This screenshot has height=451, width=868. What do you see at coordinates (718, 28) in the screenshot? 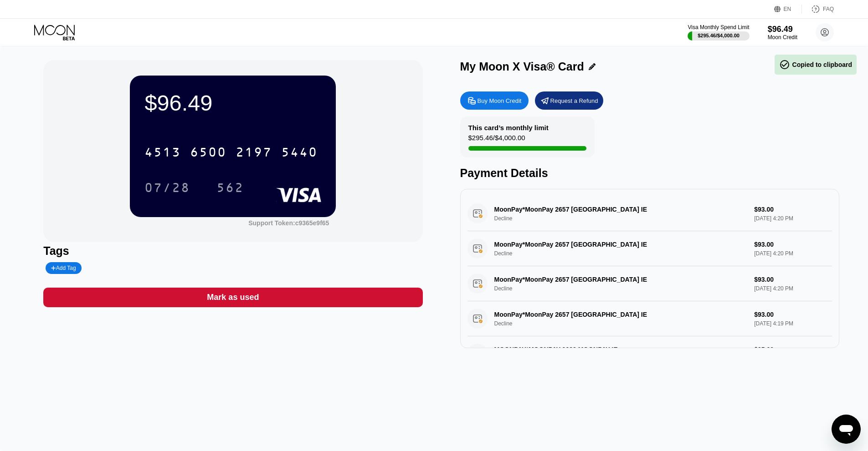
I see `div: Visa Monthly Spend Limit` at bounding box center [718, 28].